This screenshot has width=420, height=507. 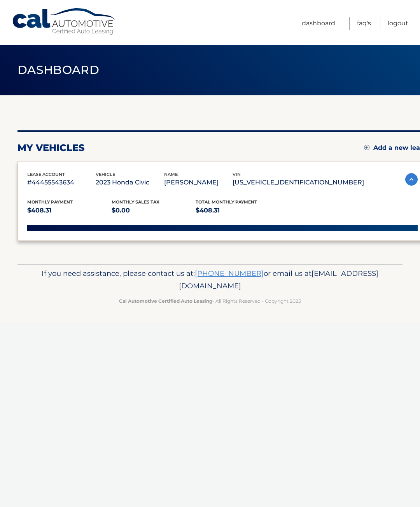 What do you see at coordinates (49, 202) in the screenshot?
I see `span: Monthly Payment` at bounding box center [49, 202].